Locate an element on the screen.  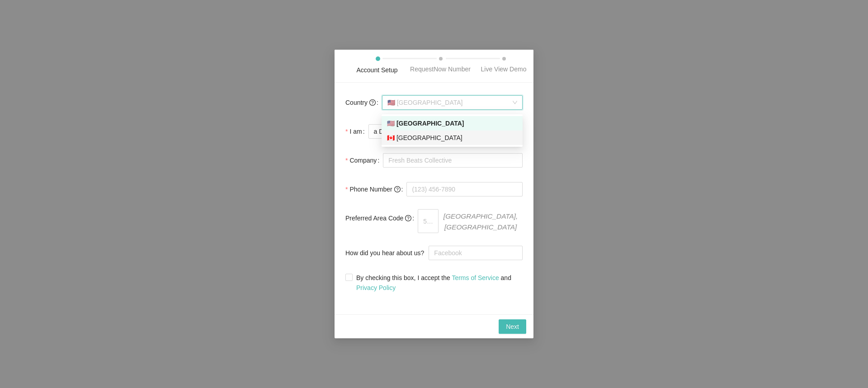
label: I am is located at coordinates (357, 132).